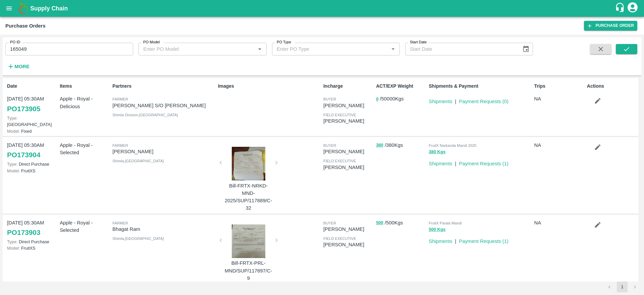 This screenshot has width=644, height=295. I want to click on p: Apple - Royal - Delicious, so click(85, 103).